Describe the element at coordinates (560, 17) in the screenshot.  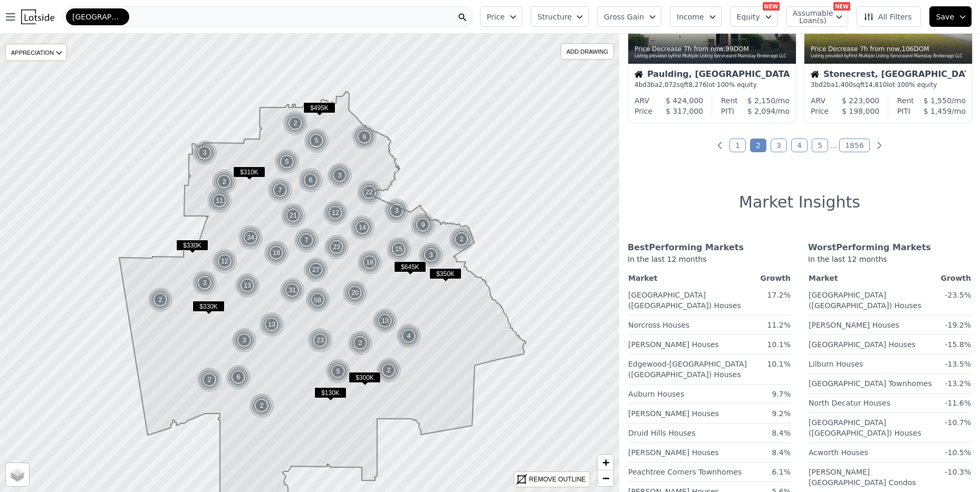
I see `button: Structure` at that location.